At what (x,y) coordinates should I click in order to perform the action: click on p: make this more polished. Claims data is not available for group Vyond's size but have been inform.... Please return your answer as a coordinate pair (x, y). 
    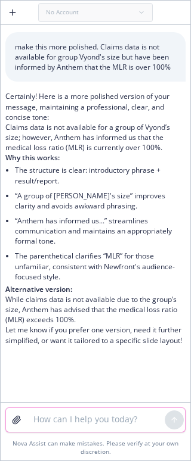
    Looking at the image, I should click on (95, 57).